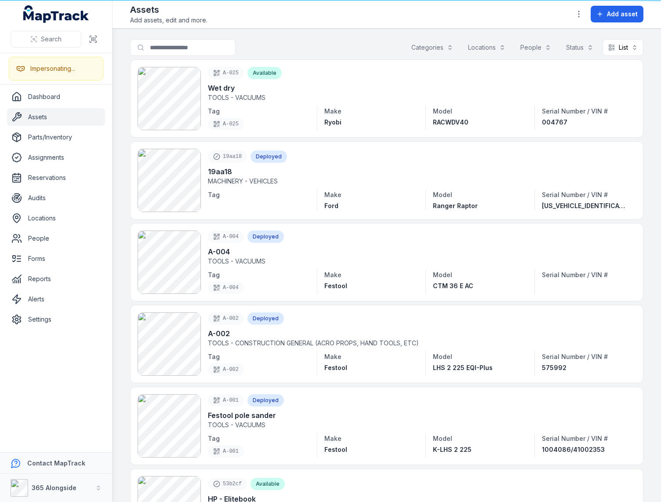 The image size is (661, 502). What do you see at coordinates (332, 205) in the screenshot?
I see `span: Ford` at bounding box center [332, 205].